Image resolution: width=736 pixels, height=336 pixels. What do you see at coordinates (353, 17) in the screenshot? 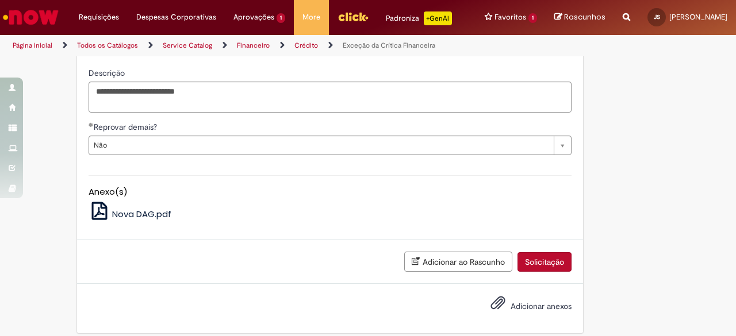
I see `img: click_logo_yellow_360x200.png` at bounding box center [353, 17].